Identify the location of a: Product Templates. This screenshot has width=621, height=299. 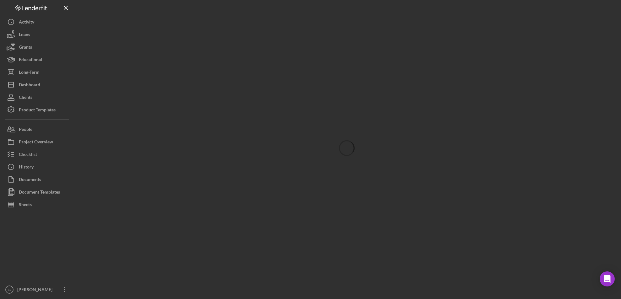
(38, 110).